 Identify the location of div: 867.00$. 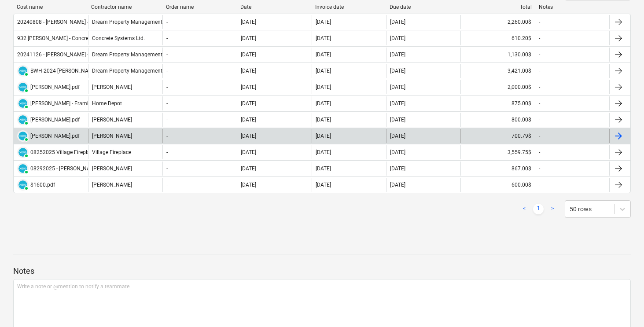
(497, 168).